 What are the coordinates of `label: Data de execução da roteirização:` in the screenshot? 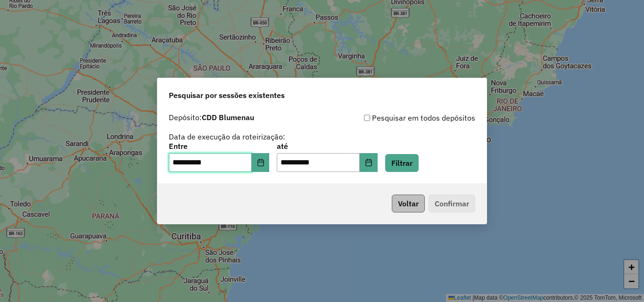 It's located at (226, 136).